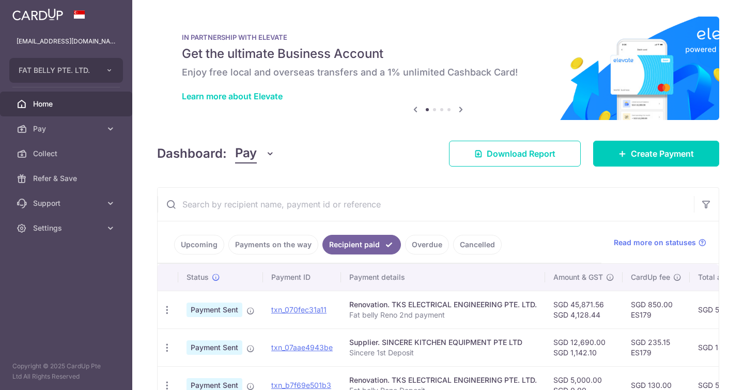 Image resolution: width=744 pixels, height=390 pixels. What do you see at coordinates (656, 347) in the screenshot?
I see `td: SGD 235.15 ES179` at bounding box center [656, 347].